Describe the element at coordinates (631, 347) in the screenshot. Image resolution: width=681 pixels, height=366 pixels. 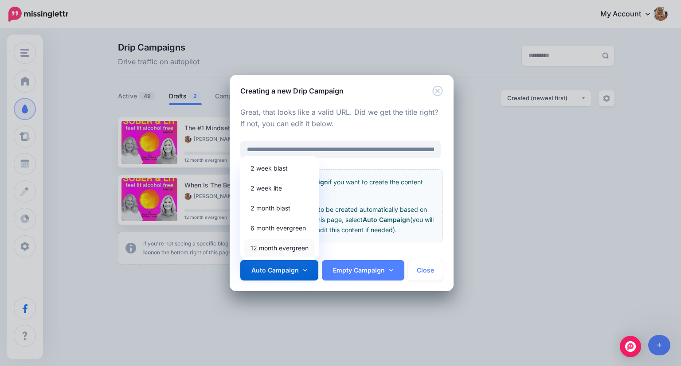
I see `div: Open Intercom Messenger` at that location.